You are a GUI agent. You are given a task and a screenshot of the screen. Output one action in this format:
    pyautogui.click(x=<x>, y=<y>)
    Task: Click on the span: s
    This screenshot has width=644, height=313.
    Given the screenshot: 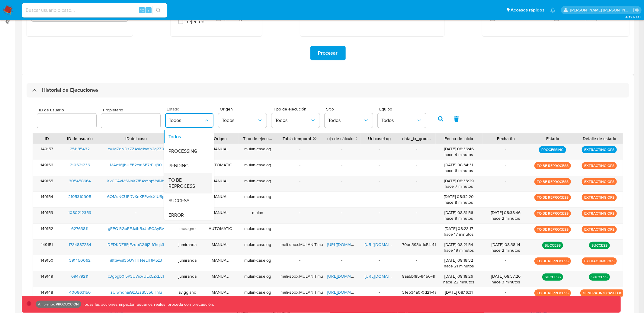 What is the action you would take?
    pyautogui.click(x=149, y=10)
    